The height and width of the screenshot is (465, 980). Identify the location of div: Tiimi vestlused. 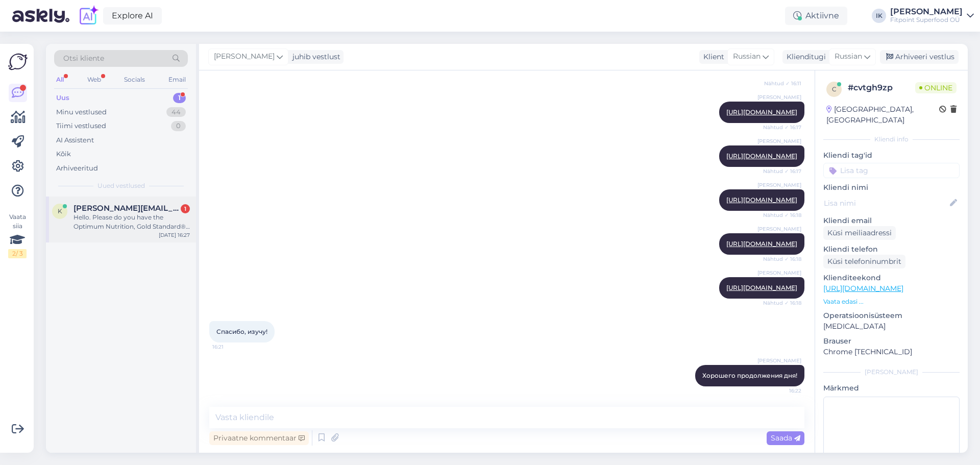
(81, 126).